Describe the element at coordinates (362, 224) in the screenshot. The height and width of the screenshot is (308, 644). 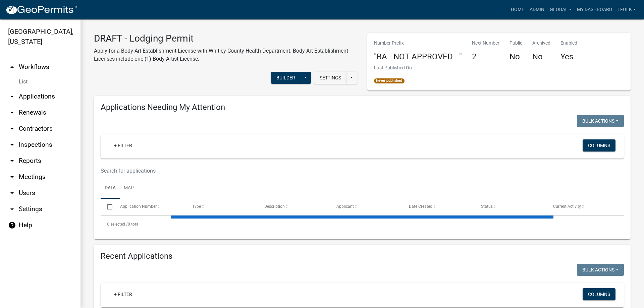
I see `div: 0 total` at that location.